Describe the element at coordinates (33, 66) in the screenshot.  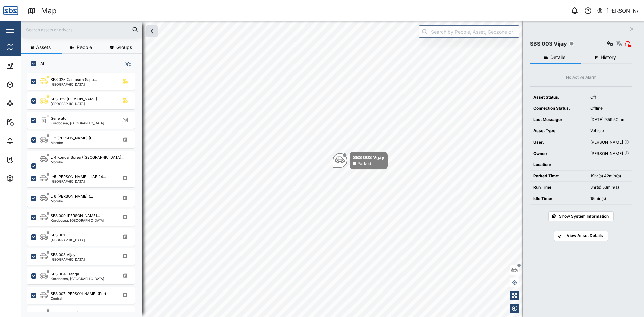
I see `div: Dashboard` at that location.